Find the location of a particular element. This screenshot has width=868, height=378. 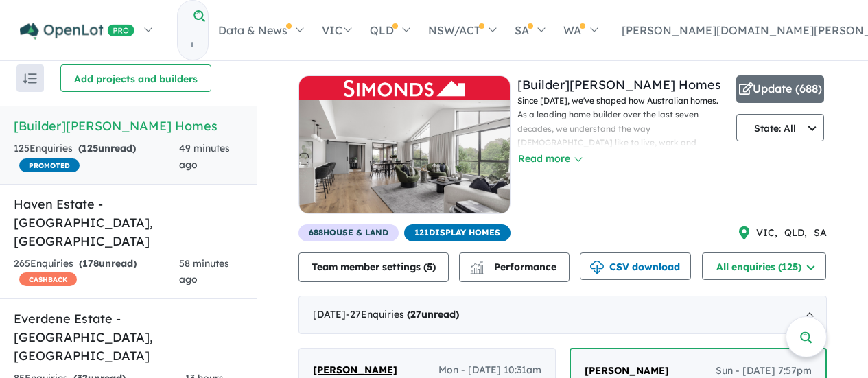

a: NSW/ACT is located at coordinates (462, 30).